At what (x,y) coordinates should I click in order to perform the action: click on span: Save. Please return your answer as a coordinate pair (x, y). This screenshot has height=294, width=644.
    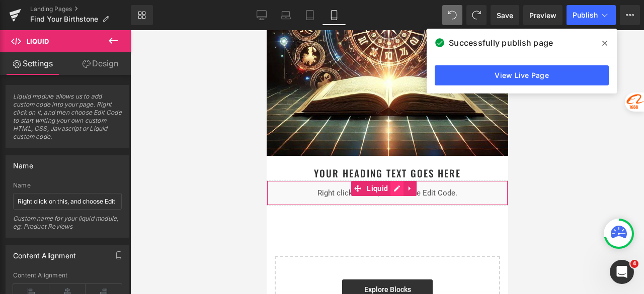
    Looking at the image, I should click on (504, 15).